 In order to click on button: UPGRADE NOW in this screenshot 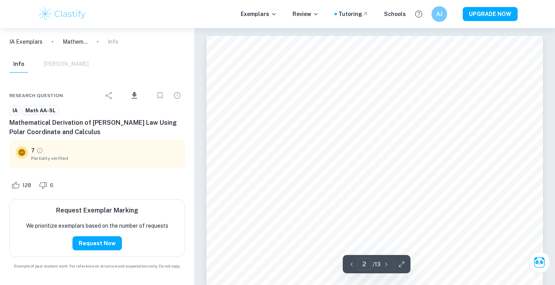, I will do `click(490, 14)`.